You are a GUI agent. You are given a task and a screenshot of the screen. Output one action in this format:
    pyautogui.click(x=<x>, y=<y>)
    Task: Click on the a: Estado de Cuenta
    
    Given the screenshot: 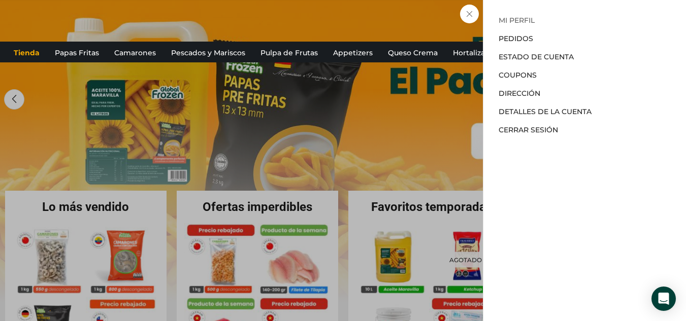 What is the action you would take?
    pyautogui.click(x=536, y=57)
    